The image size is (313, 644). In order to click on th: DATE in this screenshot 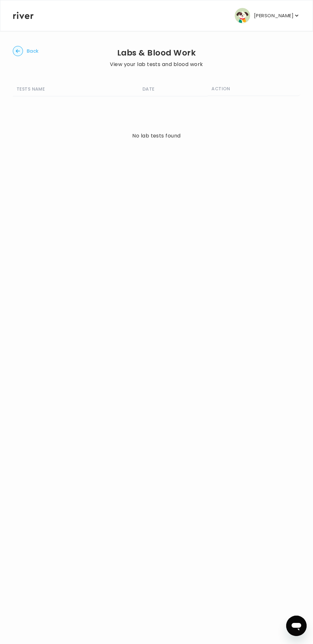, I will do `click(173, 89)`.